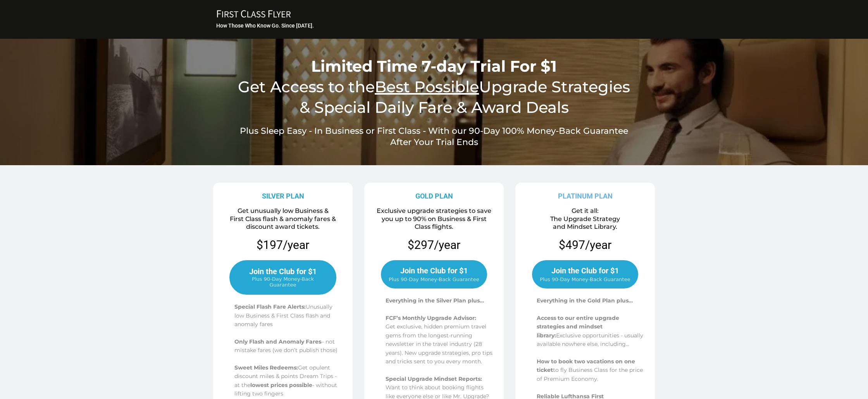 Image resolution: width=868 pixels, height=399 pixels. Describe the element at coordinates (283, 196) in the screenshot. I see `strong: SILVER PLAN` at that location.